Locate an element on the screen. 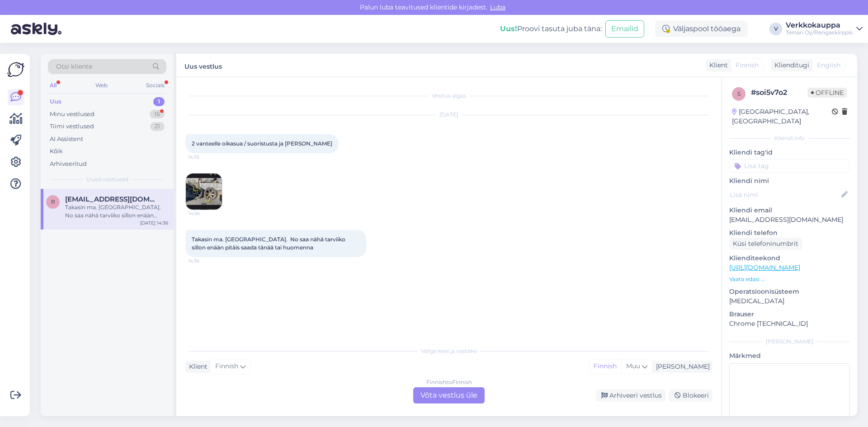 This screenshot has height=427, width=868. div: Klienditugi is located at coordinates (790, 65).